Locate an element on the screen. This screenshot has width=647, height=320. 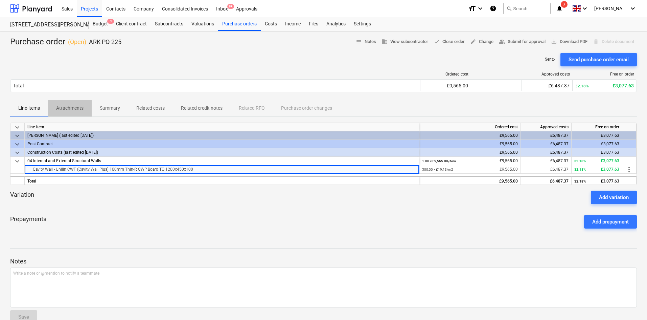
a: Settings is located at coordinates (362, 24).